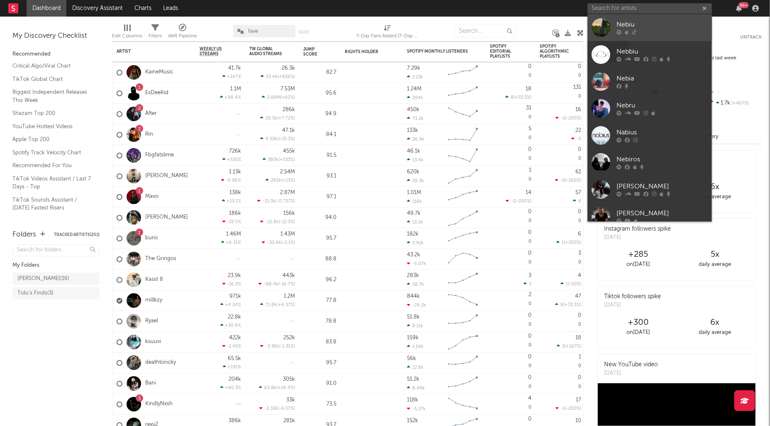 This screenshot has width=770, height=426. I want to click on div: 51.8k, so click(413, 317).